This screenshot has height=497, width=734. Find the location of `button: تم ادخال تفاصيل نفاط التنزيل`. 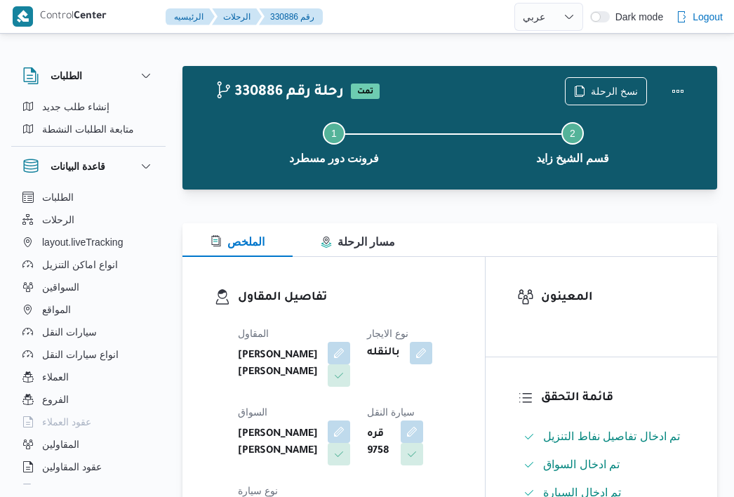

button: تم ادخال تفاصيل نفاط التنزيل is located at coordinates (601, 436).